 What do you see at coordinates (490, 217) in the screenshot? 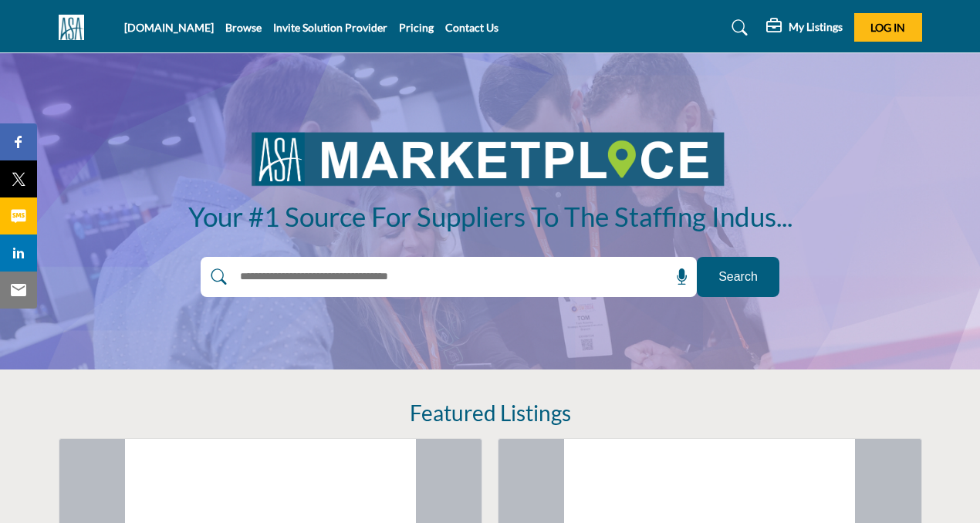
I see `h1: Your #1 Source for Suppliers to the Staffing Industry` at bounding box center [490, 217].